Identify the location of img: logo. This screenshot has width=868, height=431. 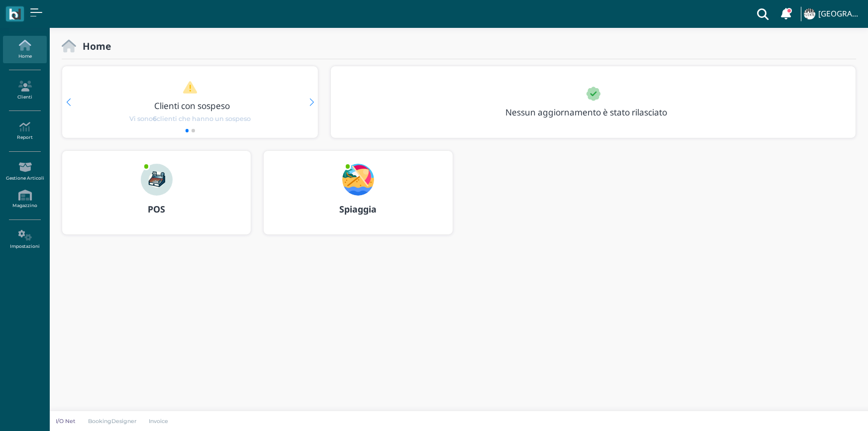
(15, 14).